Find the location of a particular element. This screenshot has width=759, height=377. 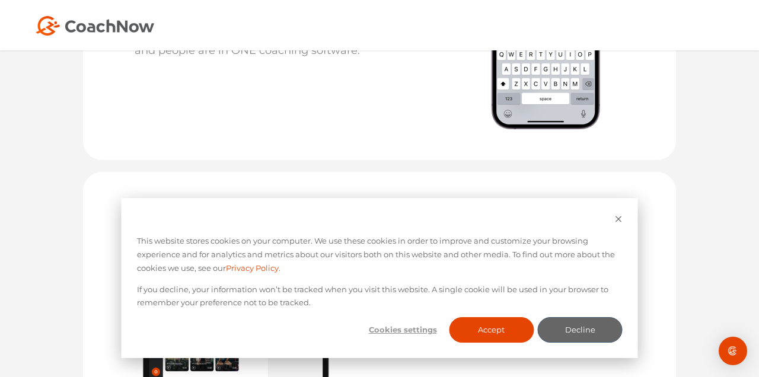

div: Cookie banner is located at coordinates (379, 278).